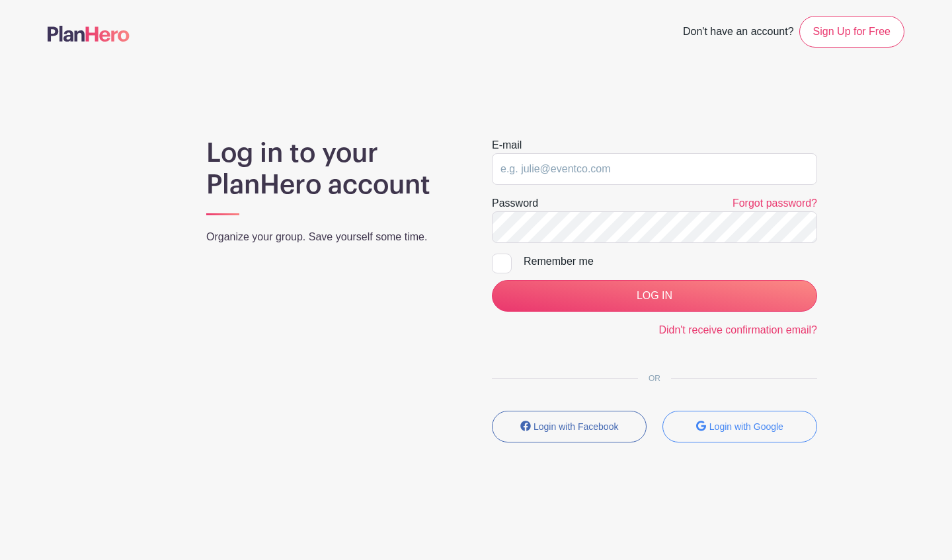 Image resolution: width=952 pixels, height=560 pixels. Describe the element at coordinates (333, 169) in the screenshot. I see `h1: Log in to your PlanHero account` at that location.